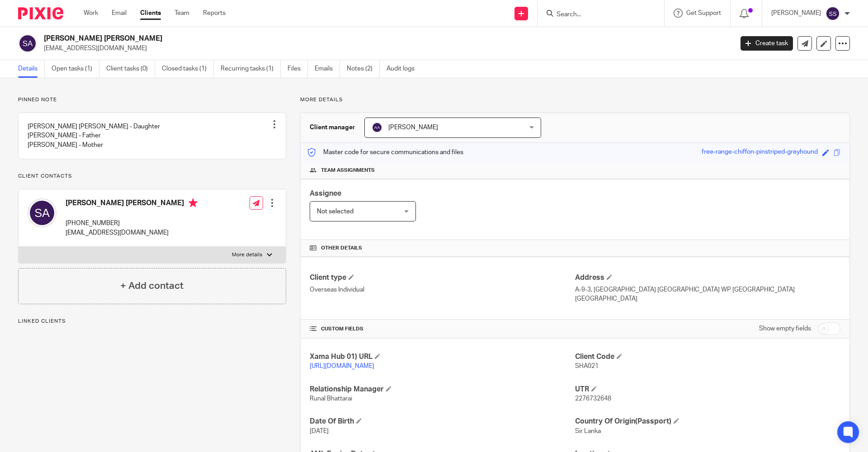  What do you see at coordinates (332, 128) in the screenshot?
I see `h3: Client manager` at bounding box center [332, 128].